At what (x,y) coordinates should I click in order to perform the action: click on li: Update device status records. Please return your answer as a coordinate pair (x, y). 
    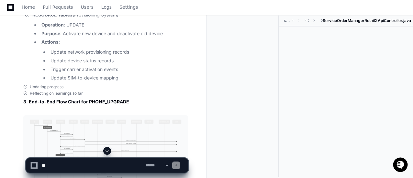
    Looking at the image, I should click on (118, 61).